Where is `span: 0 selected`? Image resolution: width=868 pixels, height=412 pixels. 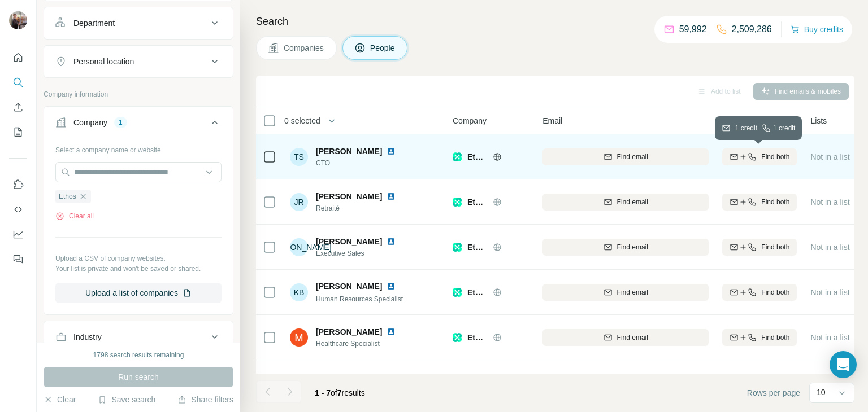 span: 0 selected is located at coordinates (303, 120).